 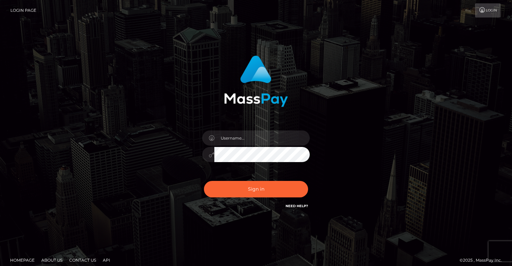 I want to click on a: Login, so click(x=488, y=10).